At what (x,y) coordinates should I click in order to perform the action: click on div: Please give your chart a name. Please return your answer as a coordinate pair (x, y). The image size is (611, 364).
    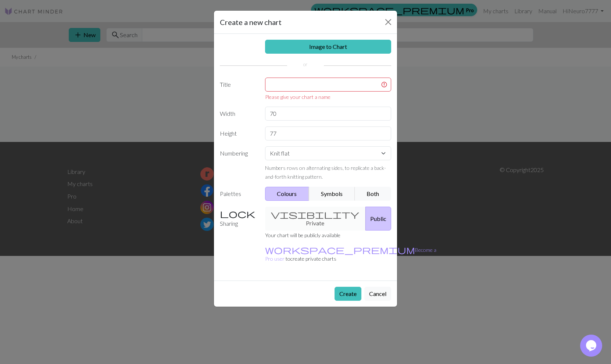
    Looking at the image, I should click on (328, 96).